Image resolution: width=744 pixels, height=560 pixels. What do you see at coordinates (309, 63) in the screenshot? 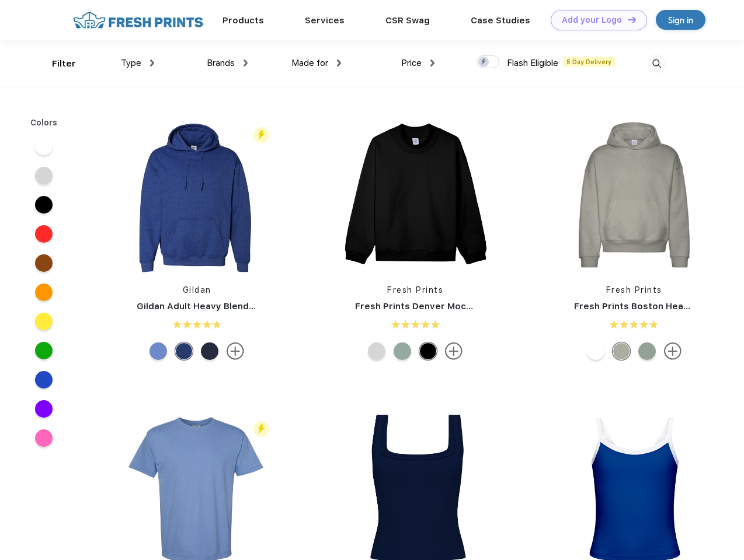
I see `span: Made for` at bounding box center [309, 63].